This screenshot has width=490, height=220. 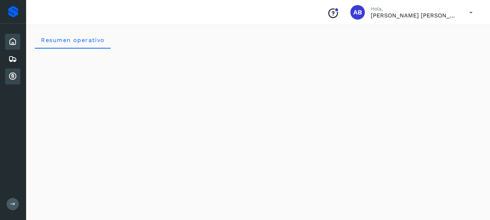 I want to click on p: Hola,, so click(x=415, y=9).